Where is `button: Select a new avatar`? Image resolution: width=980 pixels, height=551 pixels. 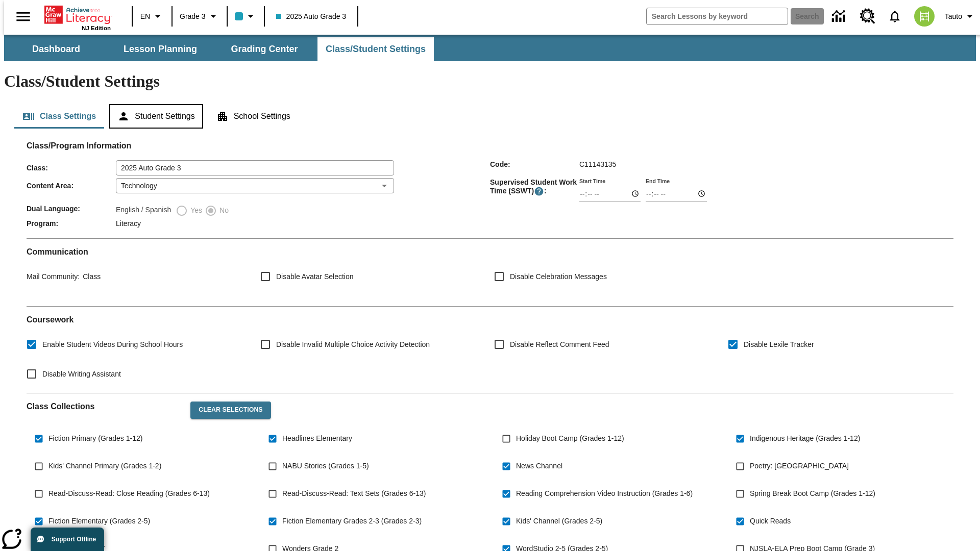
button: Select a new avatar is located at coordinates (925, 16).